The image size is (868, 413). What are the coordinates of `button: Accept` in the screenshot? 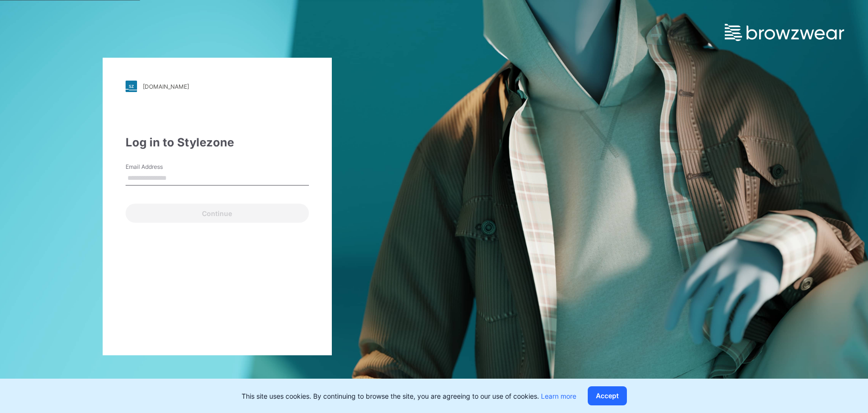 It's located at (607, 396).